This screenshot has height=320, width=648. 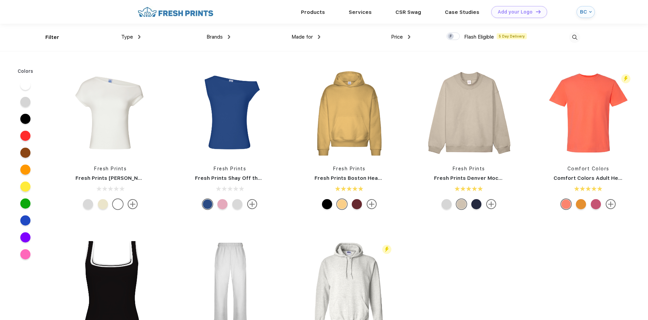 I want to click on a: Fresh Prints Shay Off the Shoulder Tank, so click(x=247, y=178).